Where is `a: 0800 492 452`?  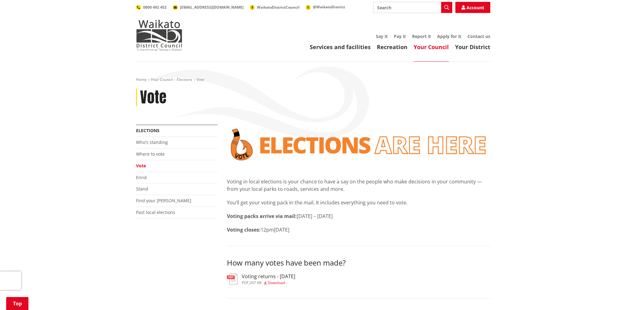 a: 0800 492 452 is located at coordinates (151, 7).